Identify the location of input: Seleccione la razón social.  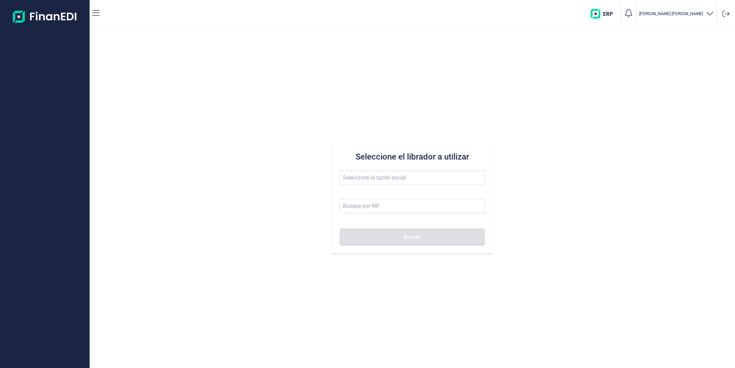
(412, 178).